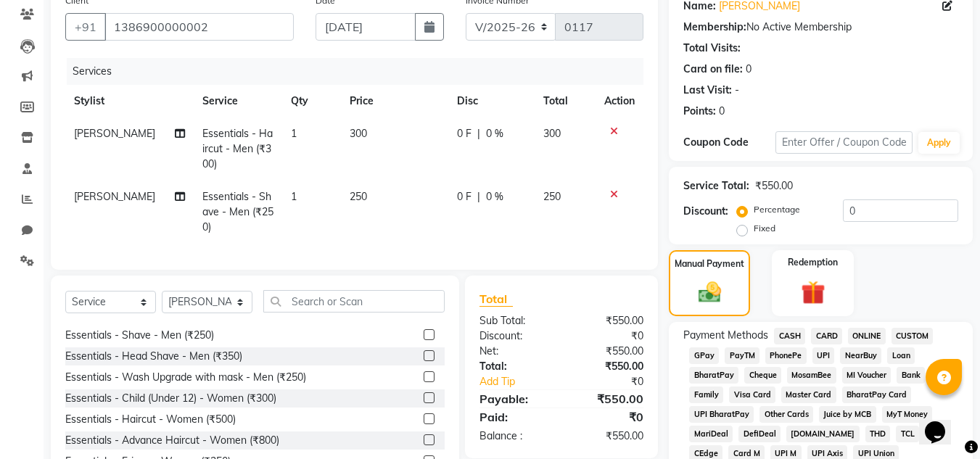 Image resolution: width=980 pixels, height=459 pixels. Describe the element at coordinates (777, 209) in the screenshot. I see `label: Percentage` at that location.